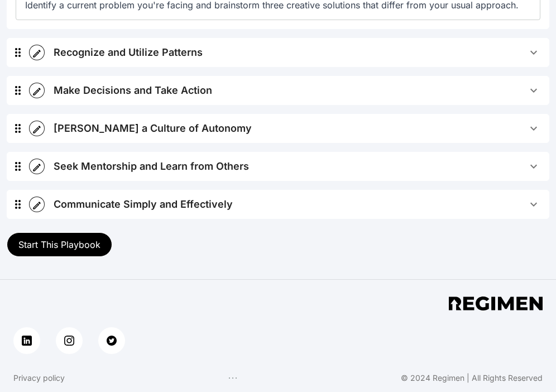 This screenshot has height=392, width=556. What do you see at coordinates (111, 341) in the screenshot?
I see `img: twitter button` at bounding box center [111, 341].